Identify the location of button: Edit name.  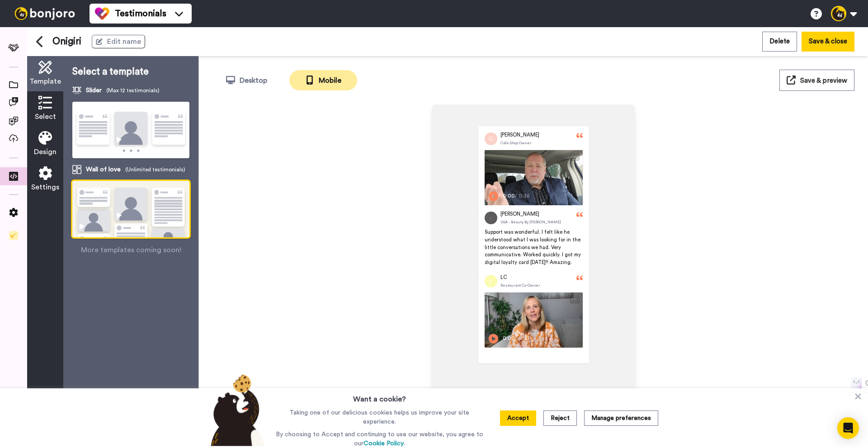
(118, 41).